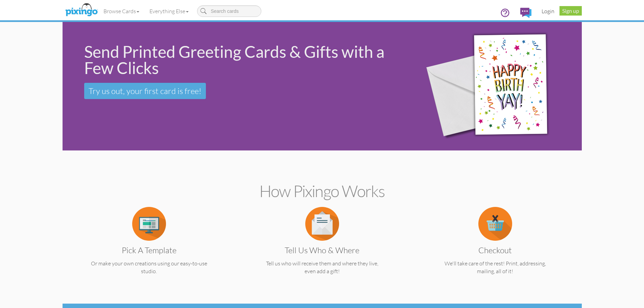  Describe the element at coordinates (322, 267) in the screenshot. I see `p: Tell us who will receive them and where they live, even add a gift!` at that location.